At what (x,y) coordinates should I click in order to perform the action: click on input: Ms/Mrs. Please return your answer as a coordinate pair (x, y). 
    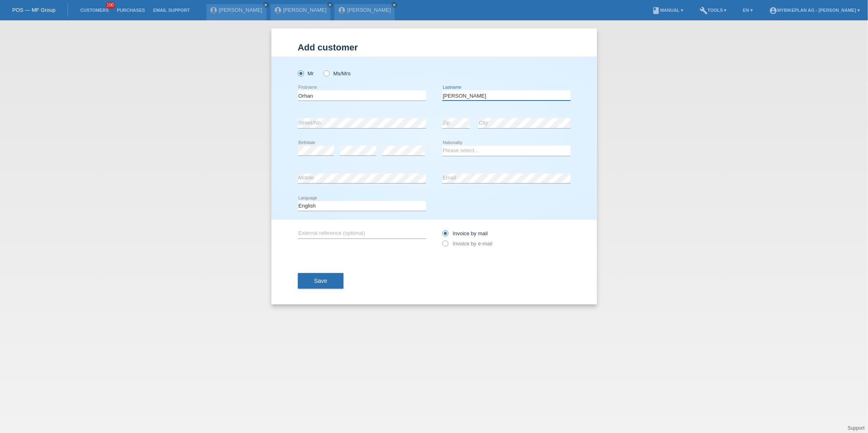
    Looking at the image, I should click on (326, 73).